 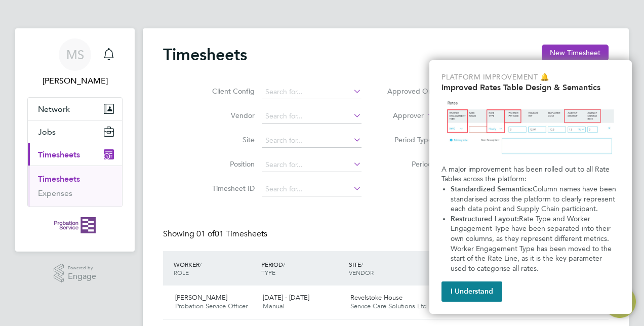 What do you see at coordinates (181, 272) in the screenshot?
I see `span: ROLE` at bounding box center [181, 272].